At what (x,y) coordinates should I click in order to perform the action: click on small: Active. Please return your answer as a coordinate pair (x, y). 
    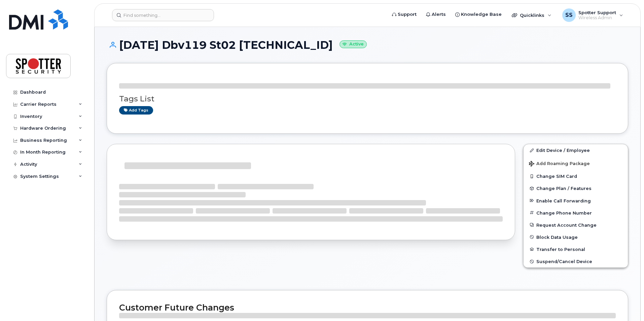
    Looking at the image, I should click on (353, 44).